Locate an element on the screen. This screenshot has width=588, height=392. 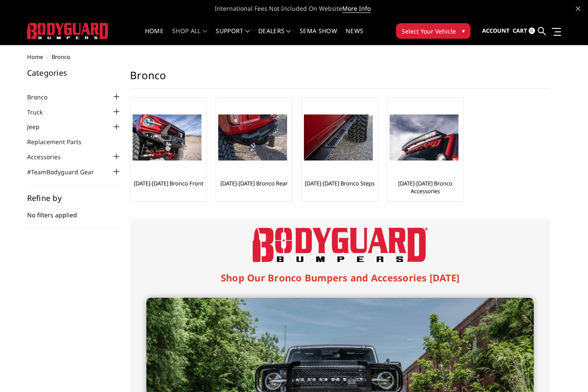
a: Cart 0 is located at coordinates (524, 31).